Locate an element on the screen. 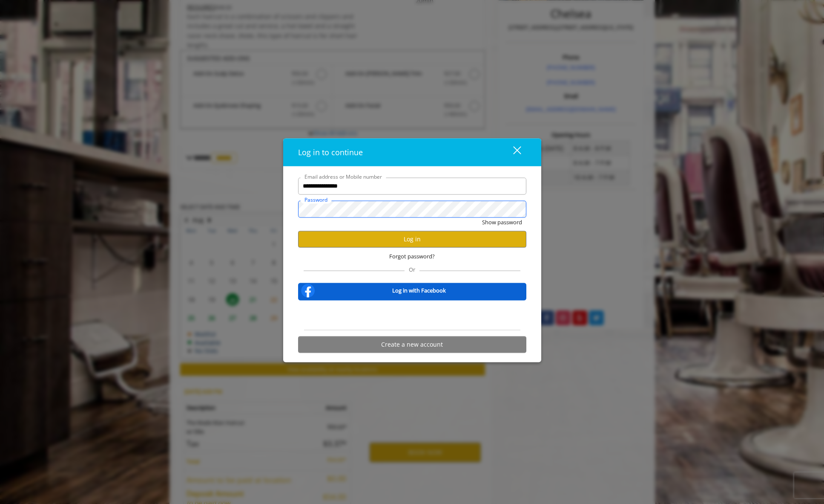 The width and height of the screenshot is (824, 504). input: Password is located at coordinates (412, 209).